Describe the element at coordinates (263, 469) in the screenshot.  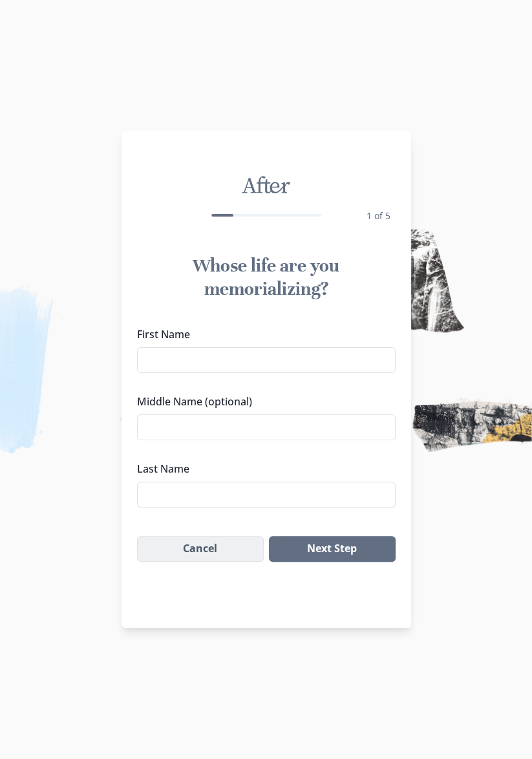
I see `label: Last Name` at that location.